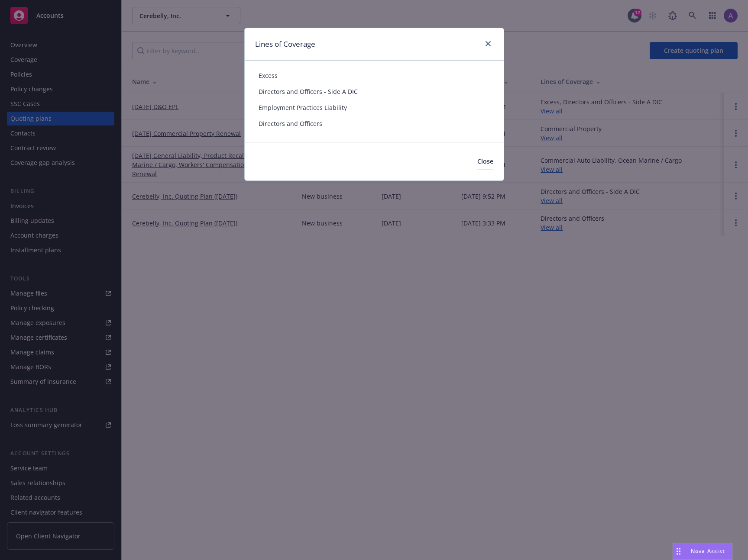 The height and width of the screenshot is (560, 748). Describe the element at coordinates (485, 161) in the screenshot. I see `span: Close` at that location.